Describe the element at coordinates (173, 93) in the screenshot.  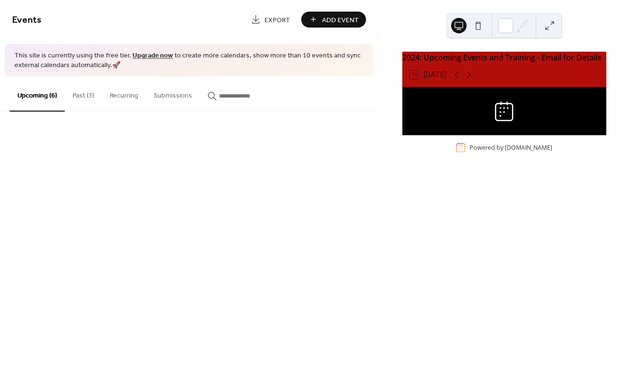
I see `button: Submissions` at that location.